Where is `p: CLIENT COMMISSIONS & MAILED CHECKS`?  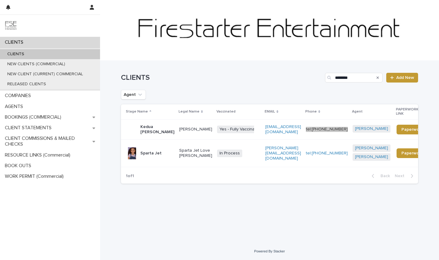
p: CLIENT COMMISSIONS & MAILED CHECKS is located at coordinates (47, 141).